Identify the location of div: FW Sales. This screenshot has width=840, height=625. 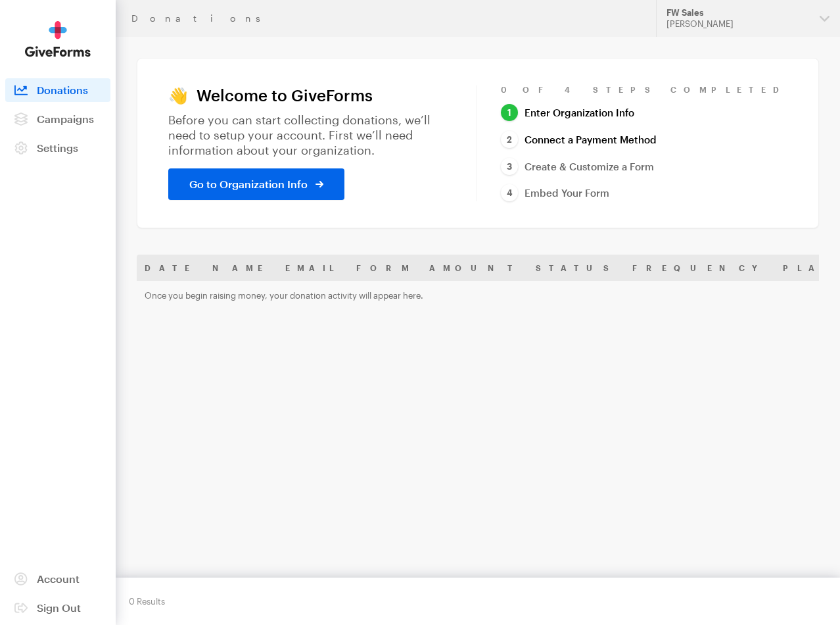
(738, 13).